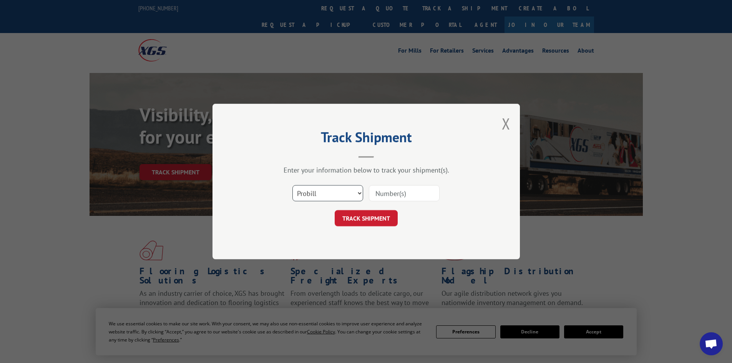 This screenshot has width=732, height=363. I want to click on button: TRACK SHIPMENT, so click(366, 218).